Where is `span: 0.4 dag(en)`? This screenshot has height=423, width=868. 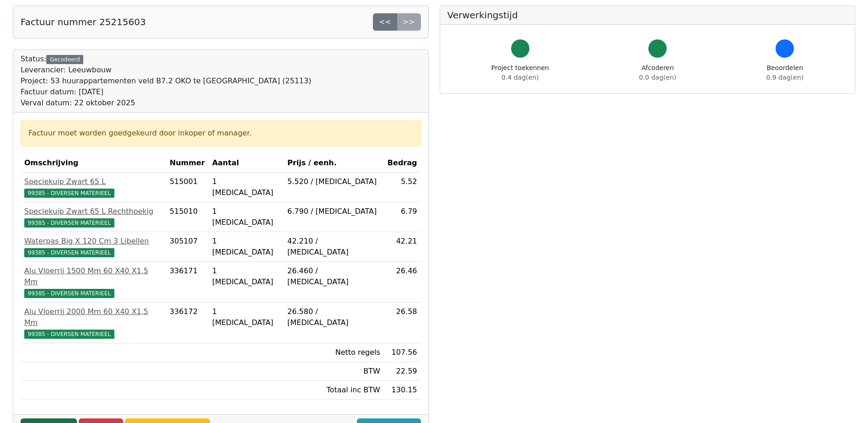 span: 0.4 dag(en) is located at coordinates (519, 77).